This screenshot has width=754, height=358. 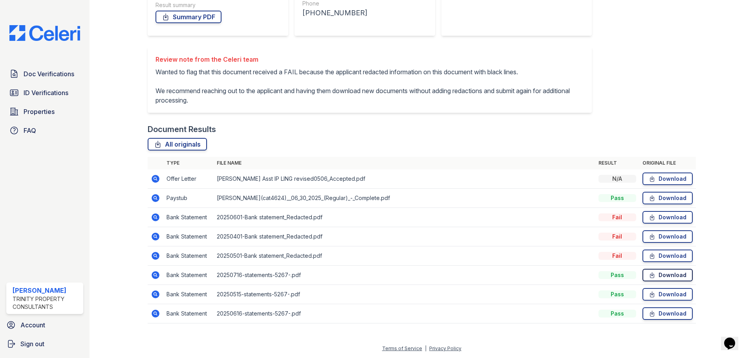 I want to click on th: File name, so click(x=405, y=163).